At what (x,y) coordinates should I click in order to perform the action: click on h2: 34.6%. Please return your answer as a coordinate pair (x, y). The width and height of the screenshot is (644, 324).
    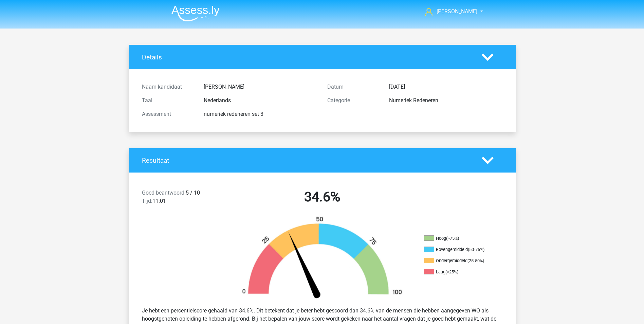
    Looking at the image, I should click on (322, 197).